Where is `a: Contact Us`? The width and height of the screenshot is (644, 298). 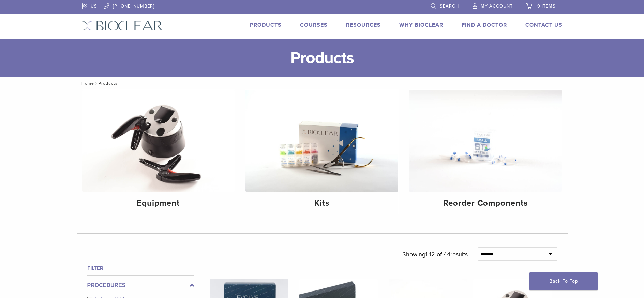
a: Contact Us is located at coordinates (544, 25).